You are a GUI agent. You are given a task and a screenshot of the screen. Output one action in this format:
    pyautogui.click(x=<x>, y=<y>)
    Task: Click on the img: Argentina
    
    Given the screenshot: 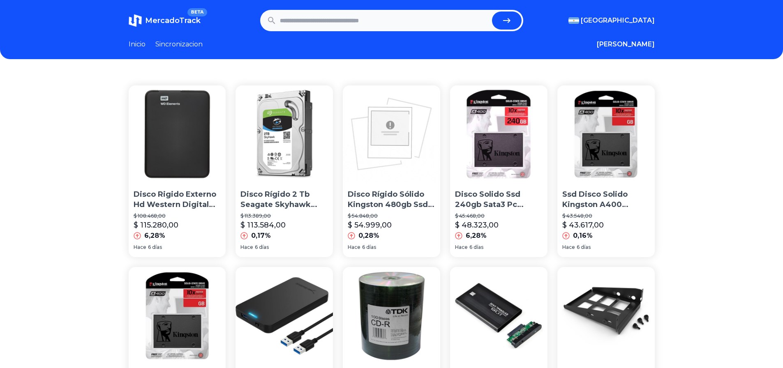 What is the action you would take?
    pyautogui.click(x=574, y=21)
    